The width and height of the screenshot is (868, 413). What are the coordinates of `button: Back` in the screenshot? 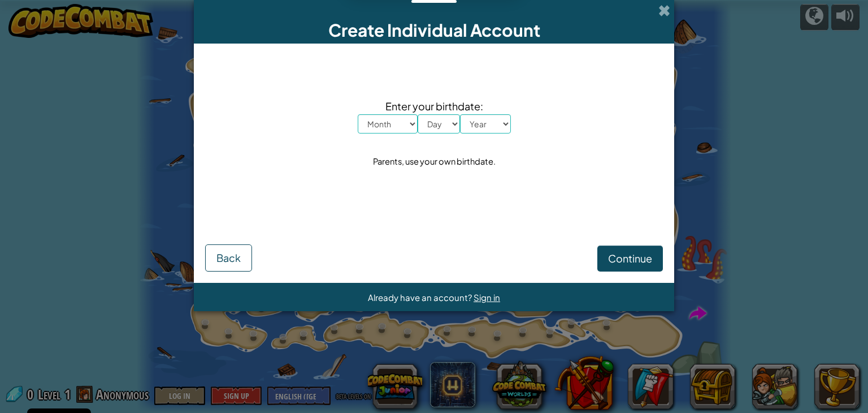 It's located at (229, 258).